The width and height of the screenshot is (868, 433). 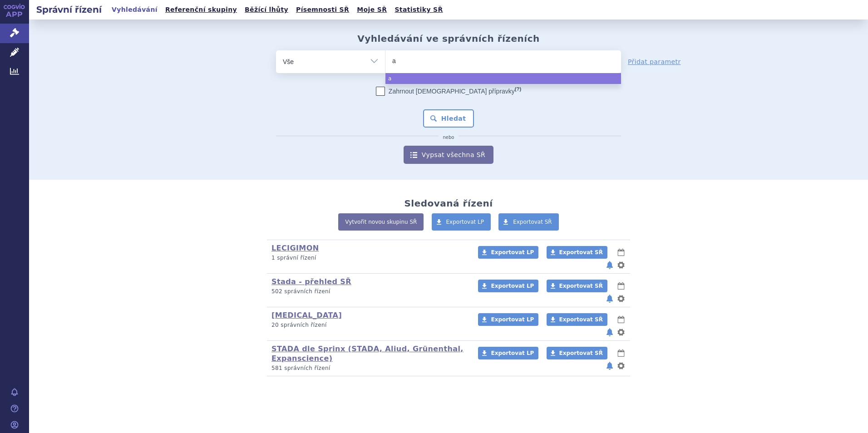 What do you see at coordinates (449, 119) in the screenshot?
I see `button: Hledat` at bounding box center [449, 119].